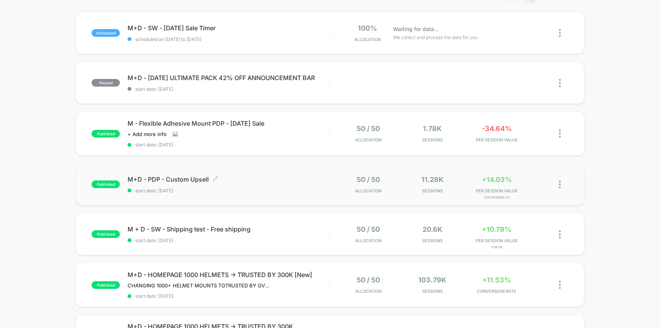  I want to click on span: CHANGING 1000+ HELMET MOUNTS TOTRUSTED BY OVER 300,000 RIDERS ON HOMEPAGE DESKTOP AND MOBILE, so click(198, 285).